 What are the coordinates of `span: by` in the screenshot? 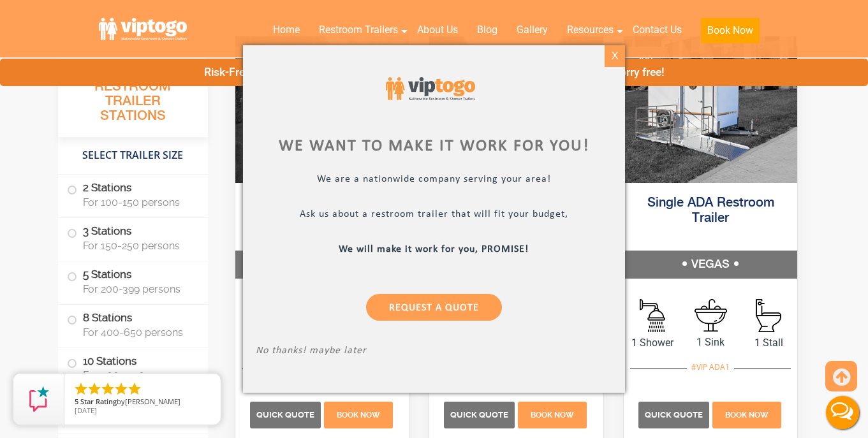 It's located at (142, 402).